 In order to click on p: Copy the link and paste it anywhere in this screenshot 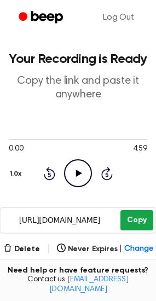, I will do `click(78, 88)`.